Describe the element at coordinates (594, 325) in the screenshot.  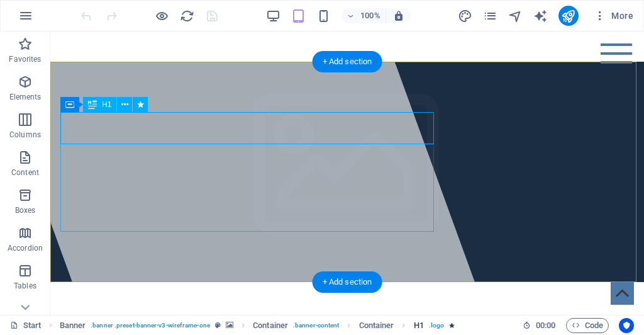
I see `font: Code` at that location.